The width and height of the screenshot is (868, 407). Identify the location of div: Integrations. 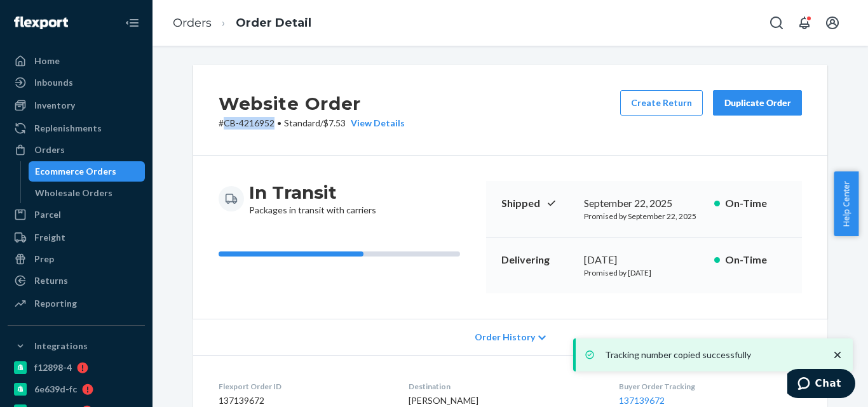
(61, 346).